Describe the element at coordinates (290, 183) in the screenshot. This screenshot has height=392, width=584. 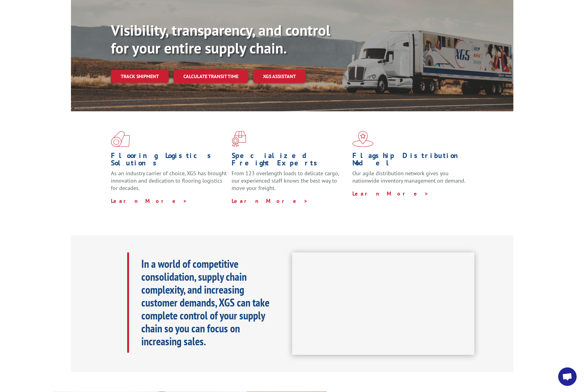
I see `p: From 123 overlength loads to delicate cargo, our experienced staff knows the best way to move you...` at that location.